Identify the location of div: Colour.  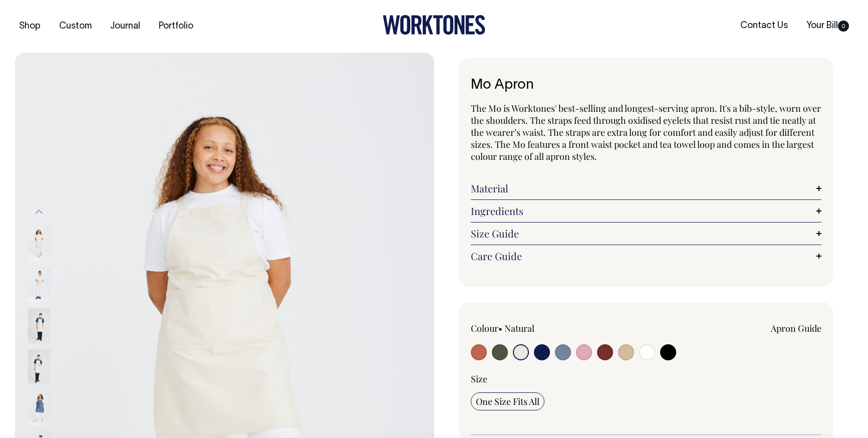
(541, 328).